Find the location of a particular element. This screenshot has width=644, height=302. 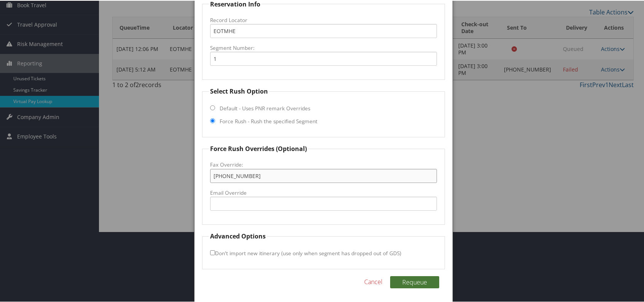

label: Default - Uses PNR remark Overrides is located at coordinates (265, 108).